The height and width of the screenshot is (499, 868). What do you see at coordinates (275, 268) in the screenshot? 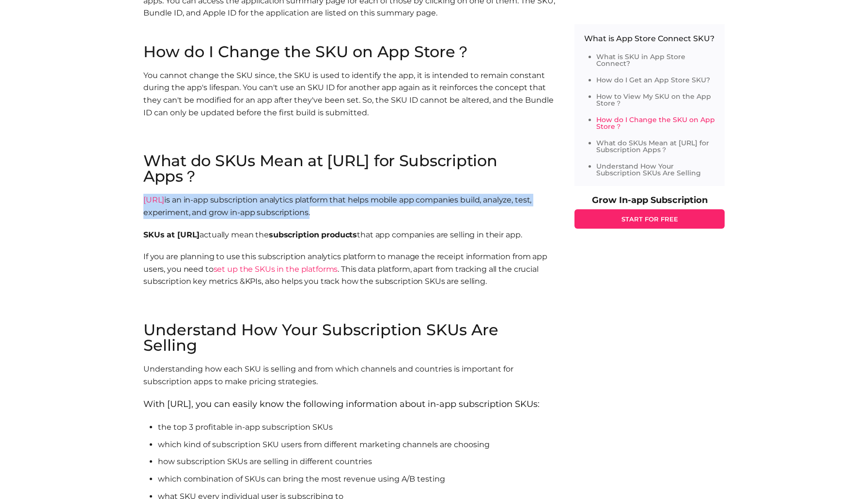
I see `a: set up the SKUs in the platforms` at bounding box center [275, 268].